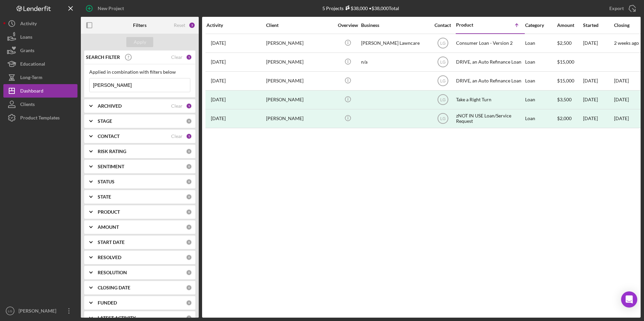 Image resolution: width=644 pixels, height=321 pixels. Describe the element at coordinates (109, 212) in the screenshot. I see `b: PRODUCT` at that location.